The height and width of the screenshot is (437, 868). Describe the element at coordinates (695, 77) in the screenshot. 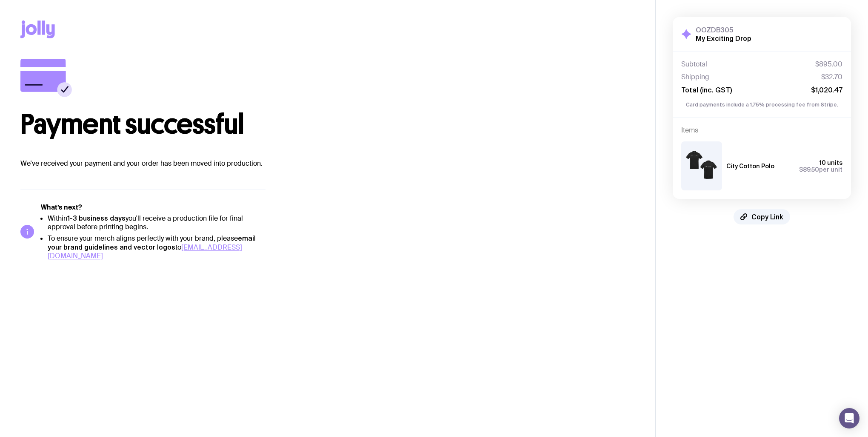

I see `span: Shipping` at that location.